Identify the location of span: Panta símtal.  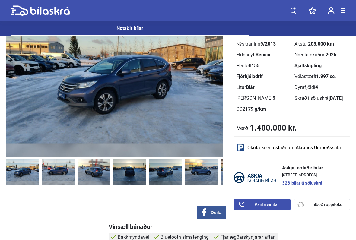
(266, 204).